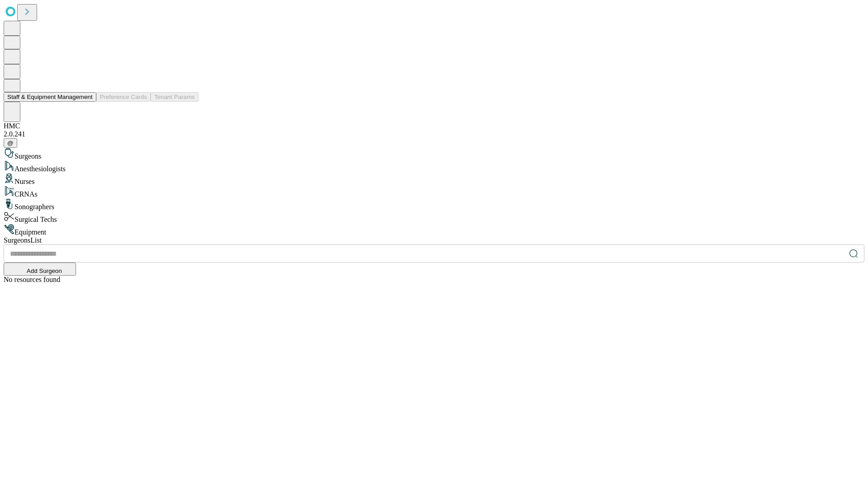  Describe the element at coordinates (434, 167) in the screenshot. I see `div: Anesthesiologists` at that location.